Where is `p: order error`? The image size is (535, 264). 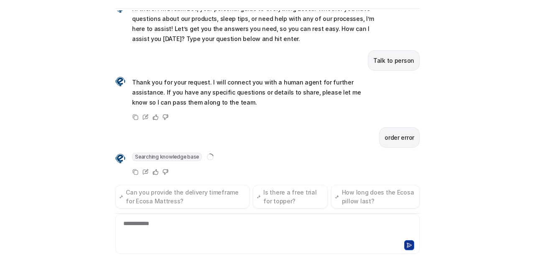 p: order error is located at coordinates (399, 138).